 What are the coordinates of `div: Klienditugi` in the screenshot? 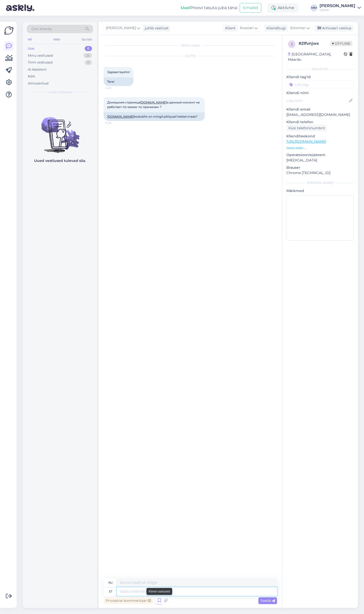 It's located at (275, 28).